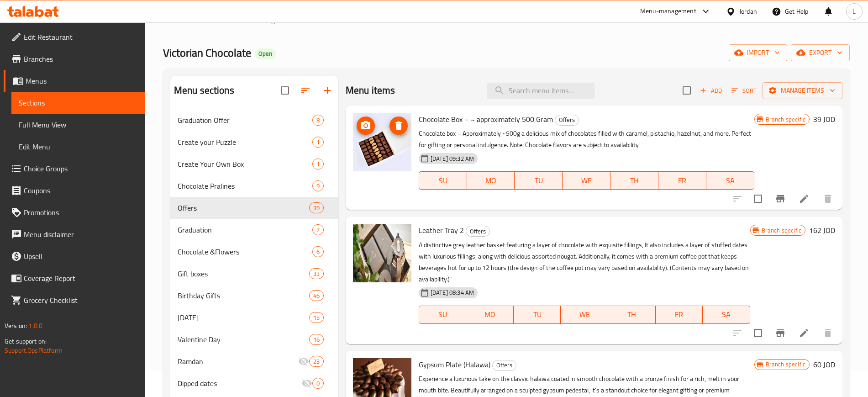  I want to click on div: Create your Puzzle1, so click(254, 142).